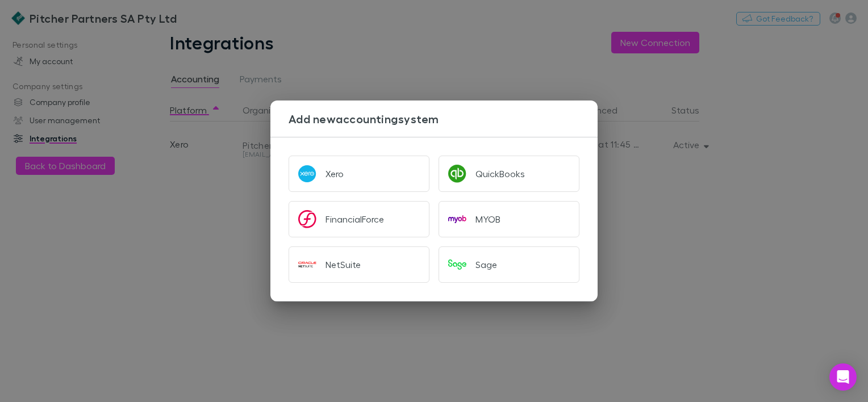 The width and height of the screenshot is (868, 402). I want to click on div: NetSuite, so click(343, 264).